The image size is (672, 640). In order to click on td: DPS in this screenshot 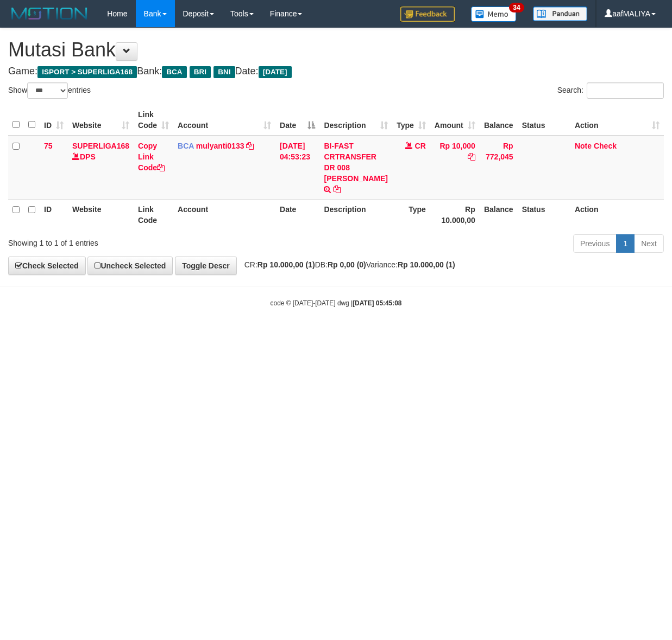, I will do `click(101, 168)`.